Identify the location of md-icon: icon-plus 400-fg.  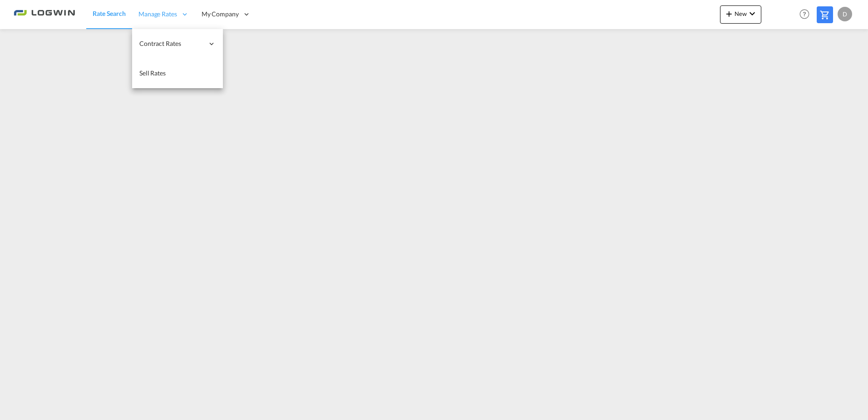
(728, 14).